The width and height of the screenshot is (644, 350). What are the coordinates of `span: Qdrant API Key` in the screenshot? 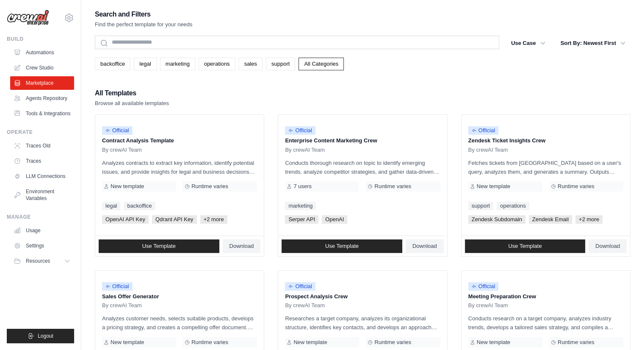 It's located at (174, 219).